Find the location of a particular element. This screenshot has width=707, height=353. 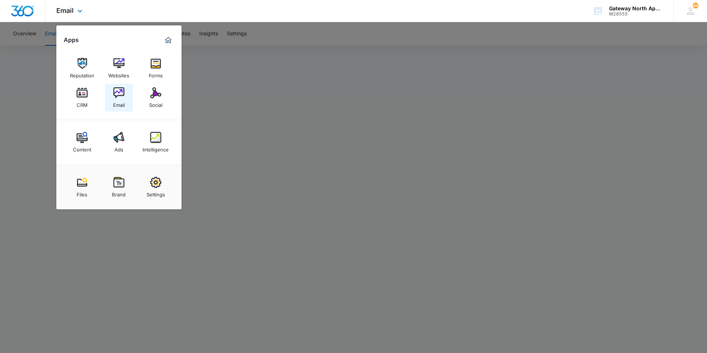

div: account id is located at coordinates (636, 14).